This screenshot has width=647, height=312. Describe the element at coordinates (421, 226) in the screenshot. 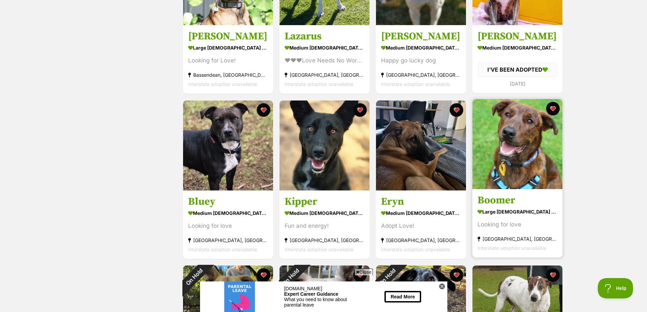

I see `div: Adopt Love!` at that location.